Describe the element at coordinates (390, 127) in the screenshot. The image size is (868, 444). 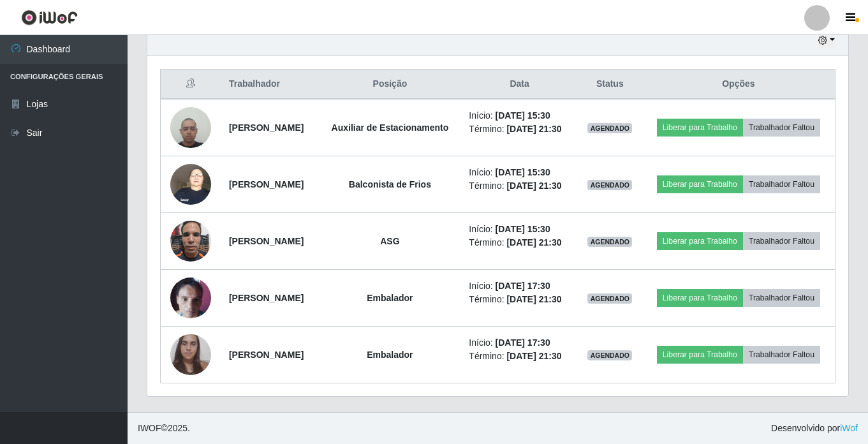
I see `strong: Auxiliar de Estacionamento` at that location.